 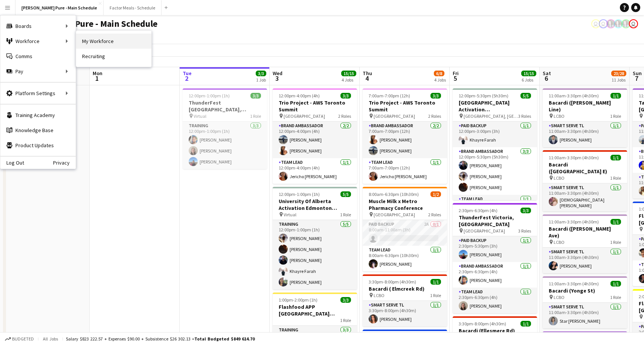 What do you see at coordinates (38, 71) in the screenshot?
I see `div: Pay` at bounding box center [38, 71].